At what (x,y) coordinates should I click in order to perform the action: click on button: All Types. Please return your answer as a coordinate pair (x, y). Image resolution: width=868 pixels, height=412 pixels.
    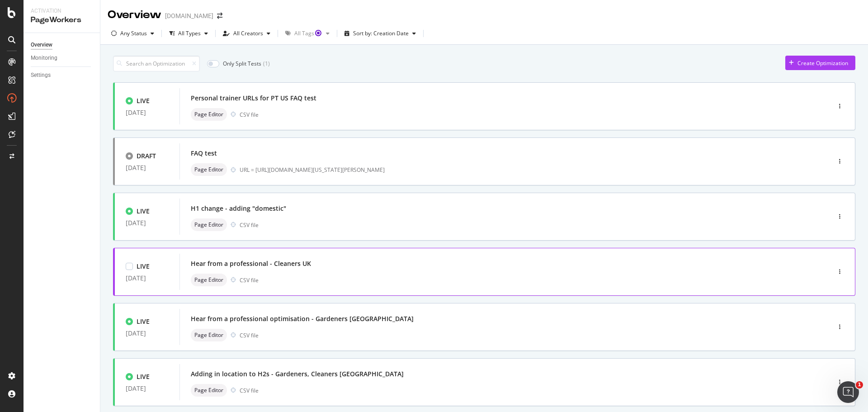
    Looking at the image, I should click on (188, 34).